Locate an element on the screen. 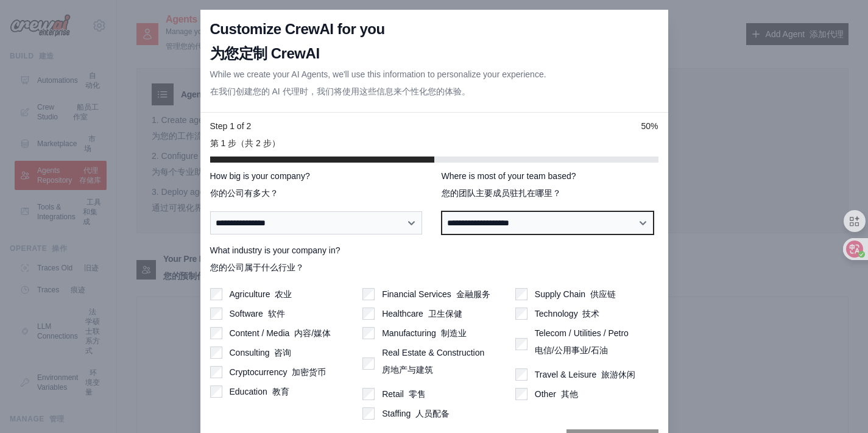 This screenshot has height=433, width=868. label: Education is located at coordinates (260, 392).